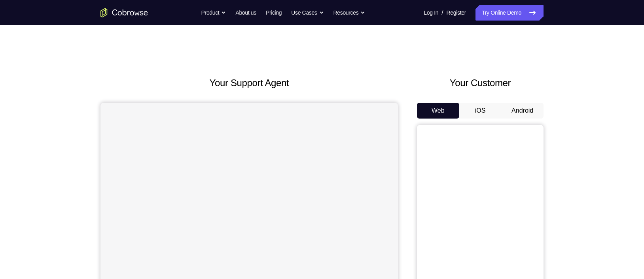 The image size is (644, 279). Describe the element at coordinates (481, 83) in the screenshot. I see `h2: Your Customer` at that location.